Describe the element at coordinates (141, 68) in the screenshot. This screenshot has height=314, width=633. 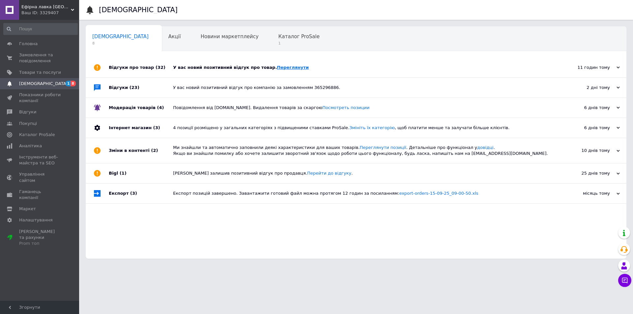
I see `div: Відгуки про товар` at that location.